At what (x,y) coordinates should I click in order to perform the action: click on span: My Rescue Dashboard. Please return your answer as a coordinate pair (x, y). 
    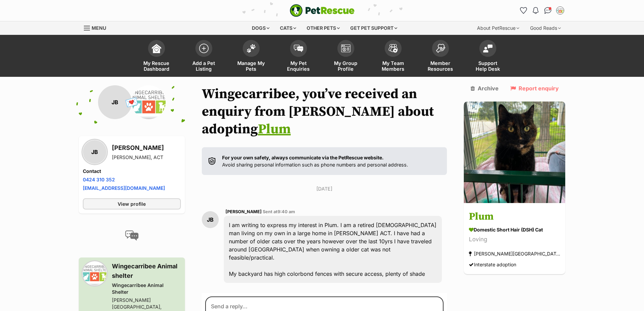
    Looking at the image, I should click on (157, 66).